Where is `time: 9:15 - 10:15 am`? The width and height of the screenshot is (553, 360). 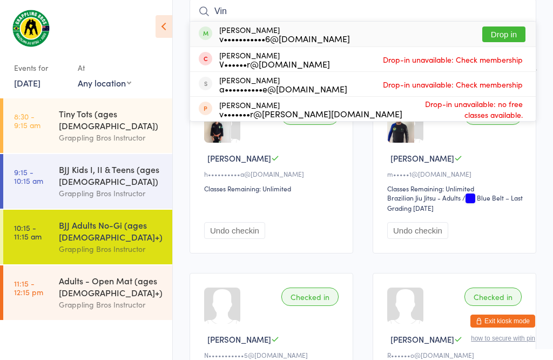
time: 9:15 - 10:15 am is located at coordinates (29, 176).